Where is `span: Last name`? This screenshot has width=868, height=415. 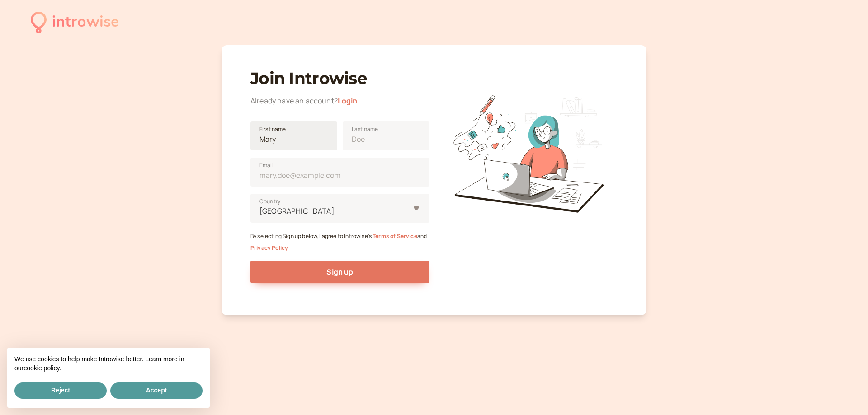 span: Last name is located at coordinates (365, 129).